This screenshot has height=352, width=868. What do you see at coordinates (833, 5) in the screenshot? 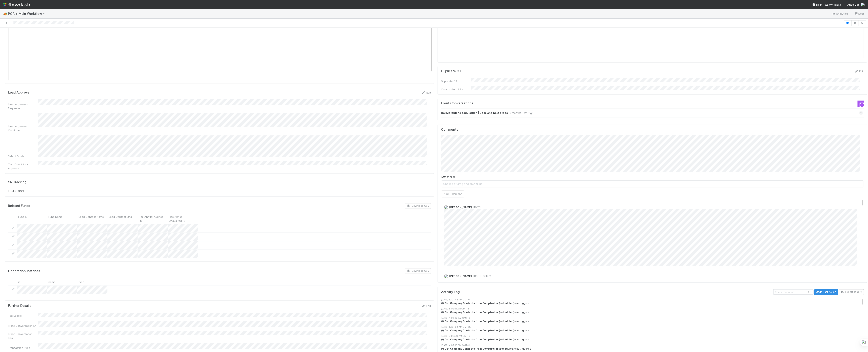
I see `span: My Tasks` at bounding box center [833, 5].